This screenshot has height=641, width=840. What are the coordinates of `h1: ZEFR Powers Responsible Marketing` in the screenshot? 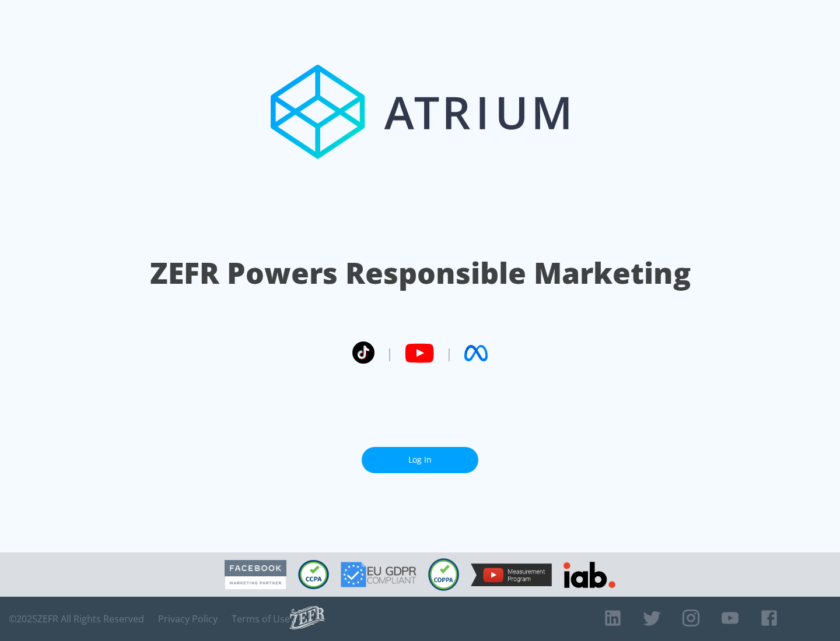 It's located at (420, 273).